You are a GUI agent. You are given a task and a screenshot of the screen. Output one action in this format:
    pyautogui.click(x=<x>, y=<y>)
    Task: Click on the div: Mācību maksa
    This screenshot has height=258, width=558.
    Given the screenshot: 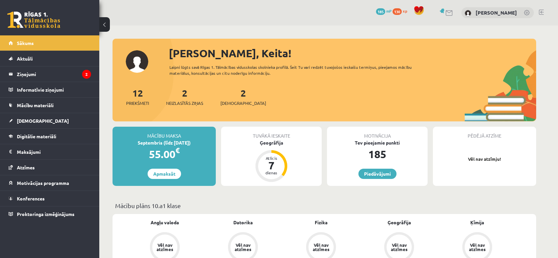 What is the action you would take?
    pyautogui.click(x=164, y=133)
    